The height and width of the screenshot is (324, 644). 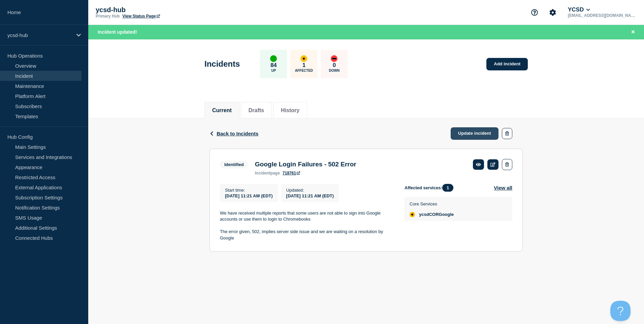 What do you see at coordinates (310, 190) in the screenshot?
I see `p: Updated :` at bounding box center [310, 190].